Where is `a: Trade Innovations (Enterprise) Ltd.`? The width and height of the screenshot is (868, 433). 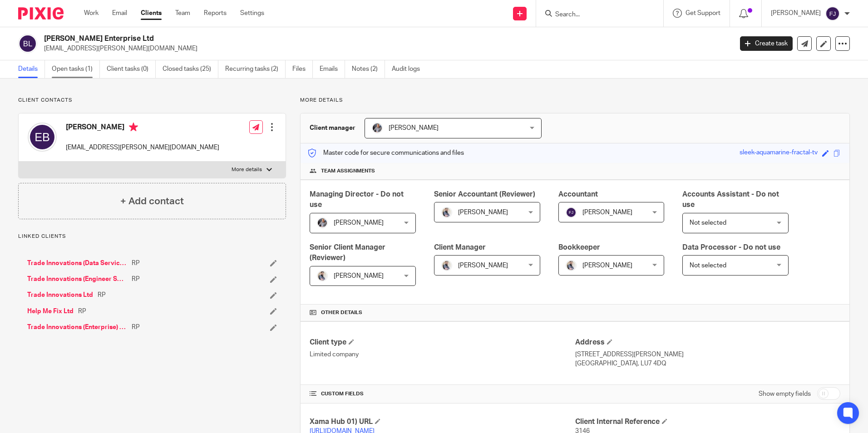
a: Trade Innovations (Enterprise) Ltd. is located at coordinates (77, 327).